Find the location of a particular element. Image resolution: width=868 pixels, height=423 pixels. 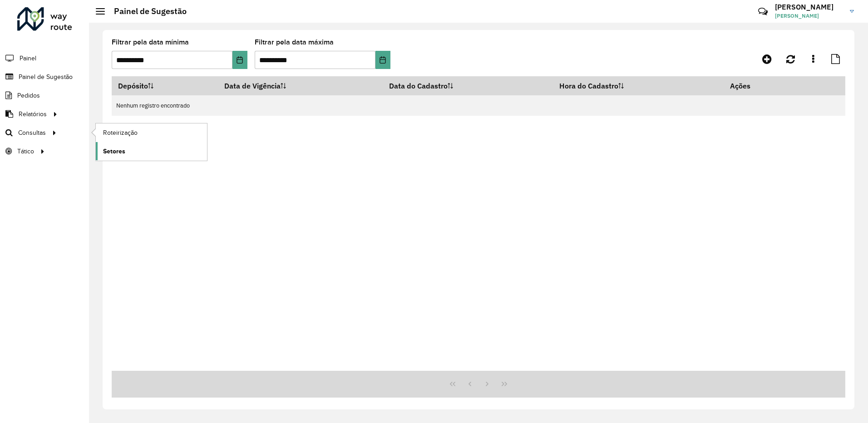

label: Filtrar pela data máxima is located at coordinates (294, 42).